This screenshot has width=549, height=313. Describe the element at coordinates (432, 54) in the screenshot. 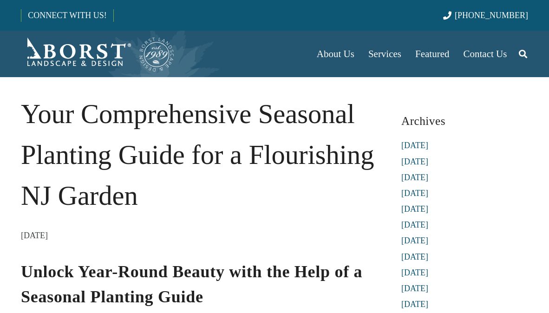

I see `span: Featured` at that location.